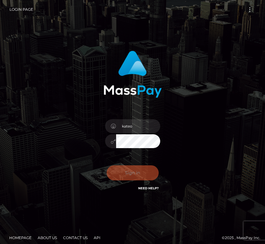  What do you see at coordinates (133, 74) in the screenshot?
I see `img: MassPay Login` at bounding box center [133, 74].